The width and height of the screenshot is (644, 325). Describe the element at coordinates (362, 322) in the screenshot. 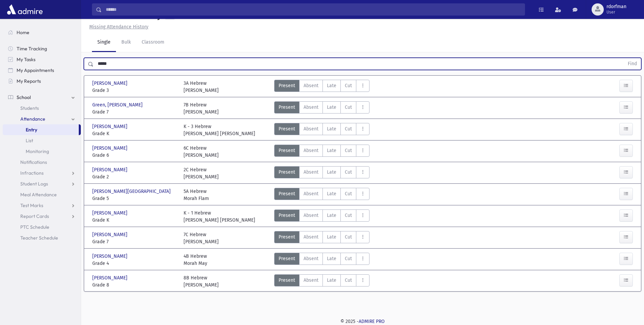

I see `div: © 2025 -` at that location.